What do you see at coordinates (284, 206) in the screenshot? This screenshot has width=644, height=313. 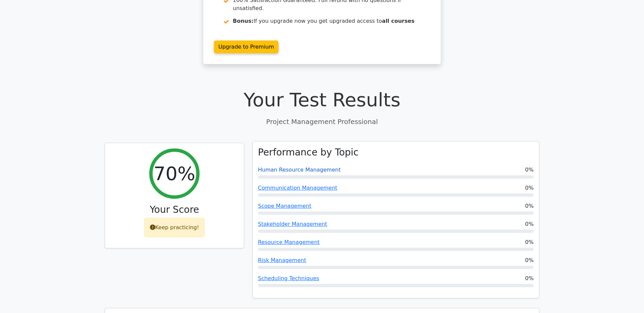 I see `a: Scope Management` at bounding box center [284, 206].